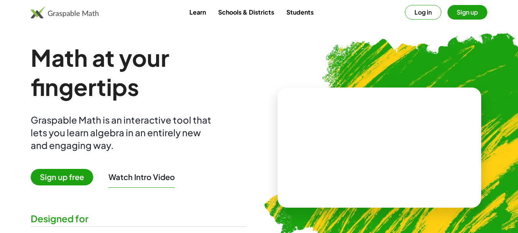 The width and height of the screenshot is (518, 233). What do you see at coordinates (197, 12) in the screenshot?
I see `a: Learn` at bounding box center [197, 12].